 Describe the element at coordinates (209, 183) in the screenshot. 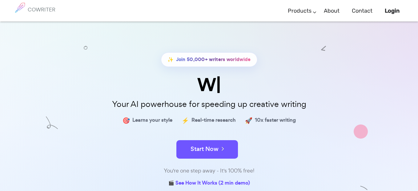

I see `a: 🎬 See How It Works (2 min demo)` at that location.